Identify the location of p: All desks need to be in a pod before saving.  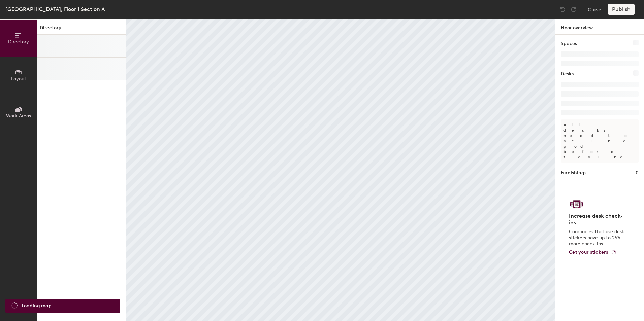
(599, 141).